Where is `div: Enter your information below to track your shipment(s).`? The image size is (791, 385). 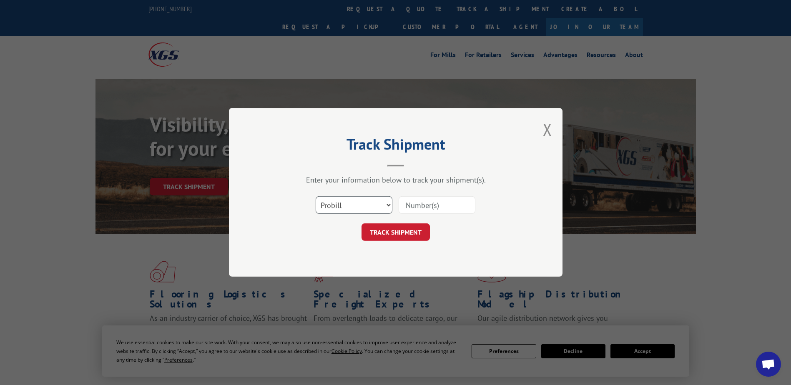
div: Enter your information below to track your shipment(s). is located at coordinates (396, 180).